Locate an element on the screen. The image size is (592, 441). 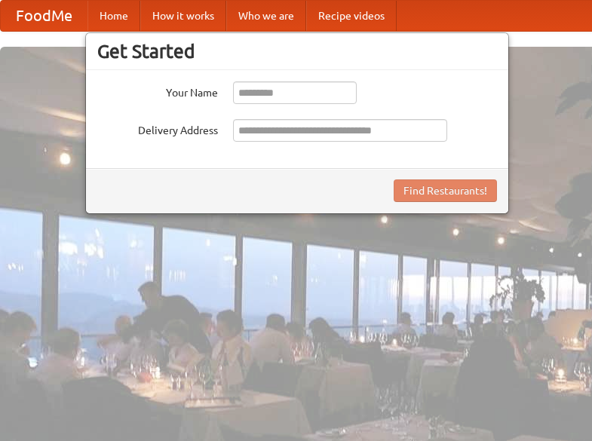
h3: Get Started is located at coordinates (297, 51).